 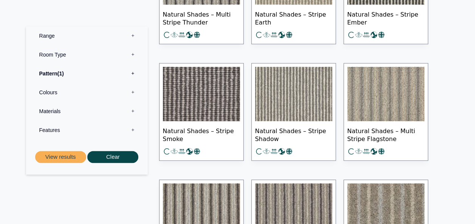 I want to click on label: Colours, so click(x=87, y=93).